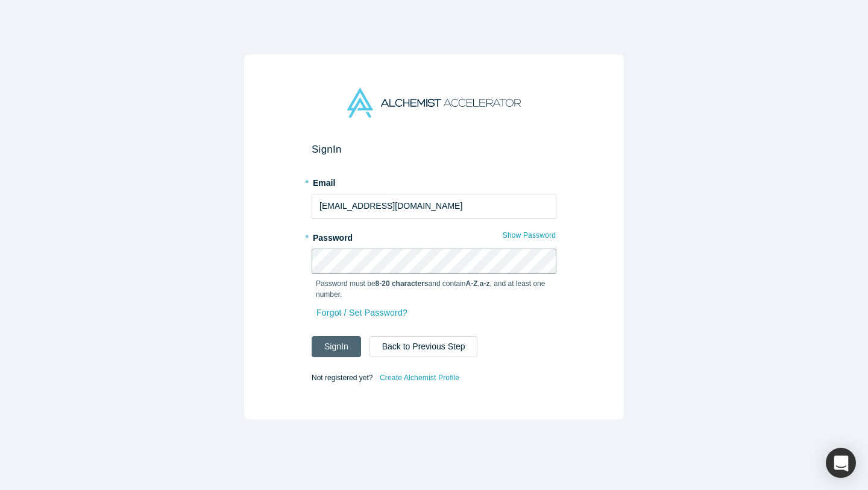  What do you see at coordinates (362, 313) in the screenshot?
I see `a: Forgot / Set Password?` at bounding box center [362, 313].